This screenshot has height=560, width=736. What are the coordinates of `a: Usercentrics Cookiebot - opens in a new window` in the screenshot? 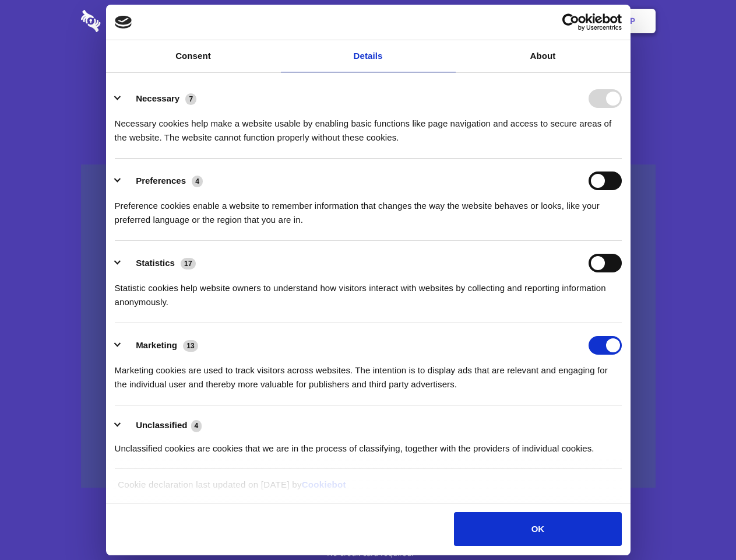 It's located at (571, 22).